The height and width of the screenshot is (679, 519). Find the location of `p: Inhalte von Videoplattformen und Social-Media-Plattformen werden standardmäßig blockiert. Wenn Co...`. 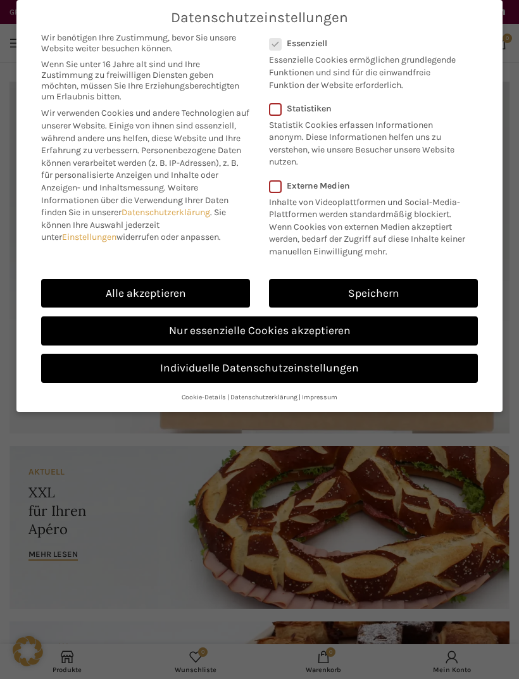

p: Inhalte von Videoplattformen und Social-Media-Plattformen werden standardmäßig blockiert. Wenn Co... is located at coordinates (369, 225).